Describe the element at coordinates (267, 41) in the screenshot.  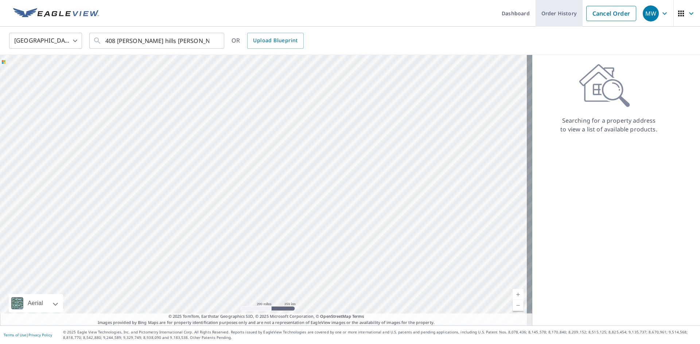
I see `div: OR` at that location.